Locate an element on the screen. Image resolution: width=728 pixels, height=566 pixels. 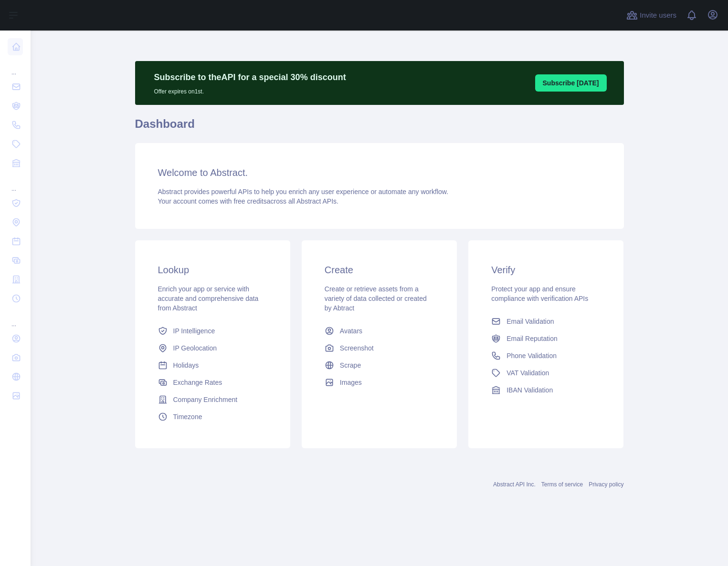
span: Create or retrieve assets from a variety of data collected or created by Abtract is located at coordinates (376, 299).